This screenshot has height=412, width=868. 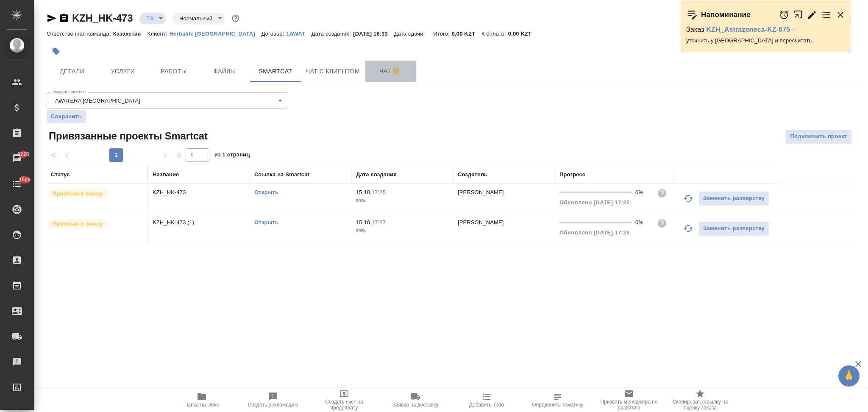 What do you see at coordinates (573, 175) in the screenshot?
I see `div: Прогресс` at bounding box center [573, 175].